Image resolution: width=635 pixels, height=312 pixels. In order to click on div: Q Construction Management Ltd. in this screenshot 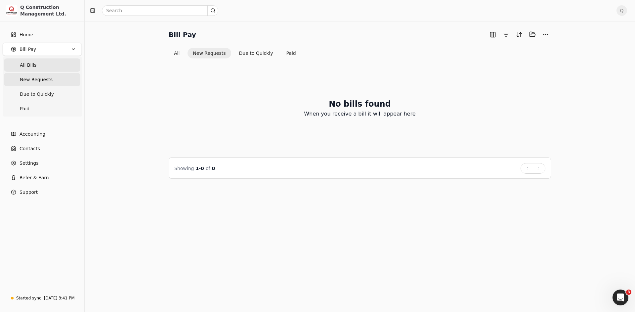, I will do `click(49, 11)`.